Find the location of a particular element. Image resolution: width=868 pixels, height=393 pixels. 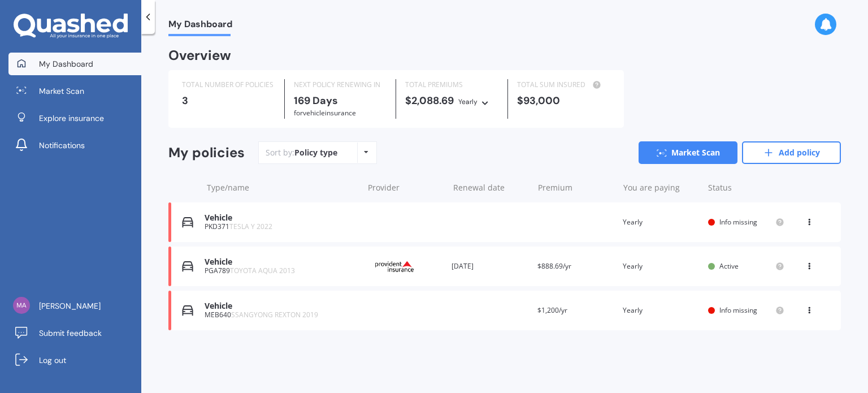

span: Market Scan is located at coordinates (62, 91).